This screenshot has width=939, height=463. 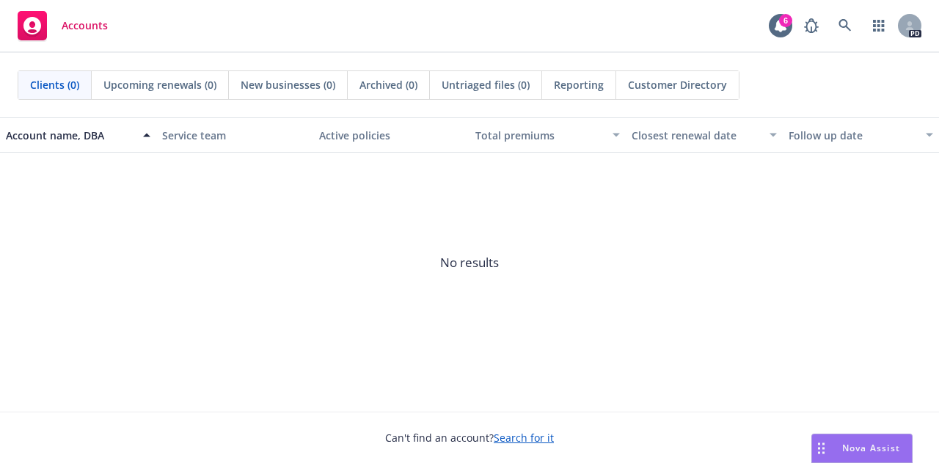 I want to click on a: Switch app, so click(x=878, y=26).